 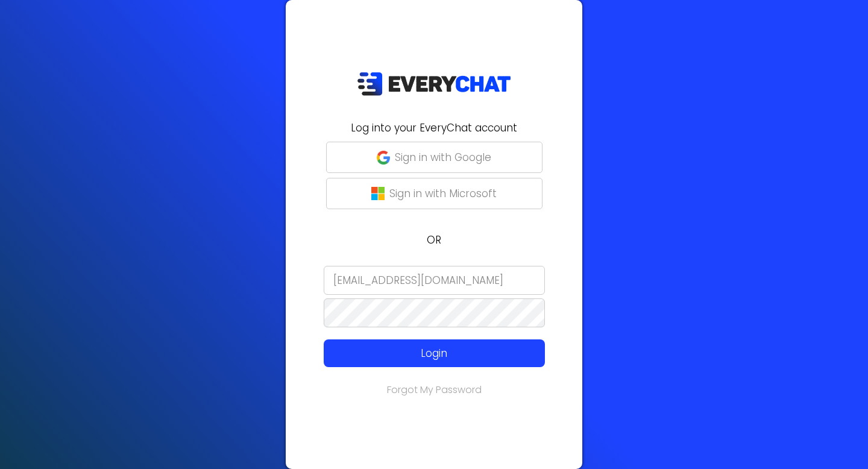 What do you see at coordinates (434, 280) in the screenshot?
I see `input: Email` at bounding box center [434, 280].